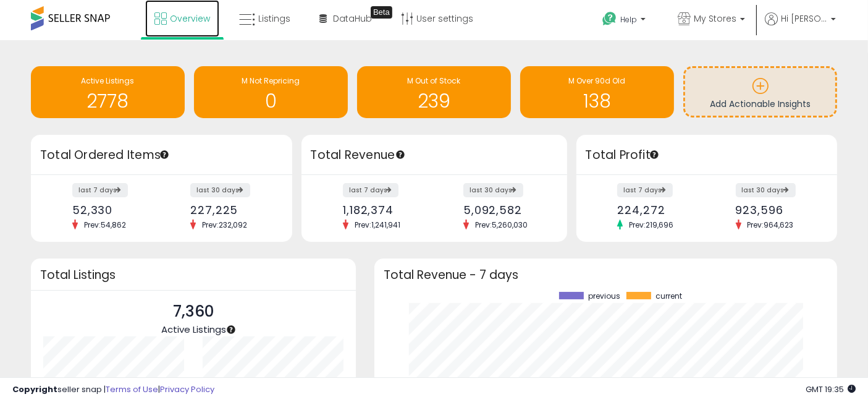 This screenshot has height=402, width=868. I want to click on i: Get Help, so click(610, 18).